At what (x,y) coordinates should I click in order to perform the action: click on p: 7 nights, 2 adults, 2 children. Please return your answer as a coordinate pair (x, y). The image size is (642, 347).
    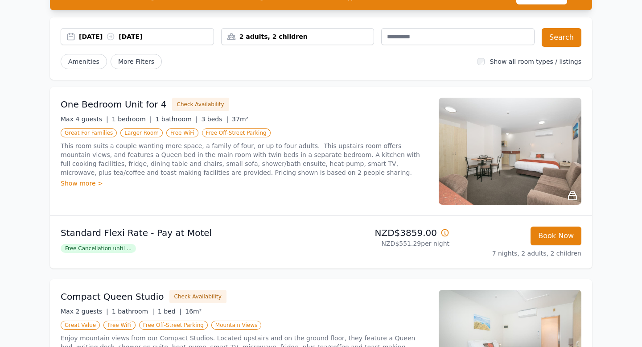
    Looking at the image, I should click on (519, 253).